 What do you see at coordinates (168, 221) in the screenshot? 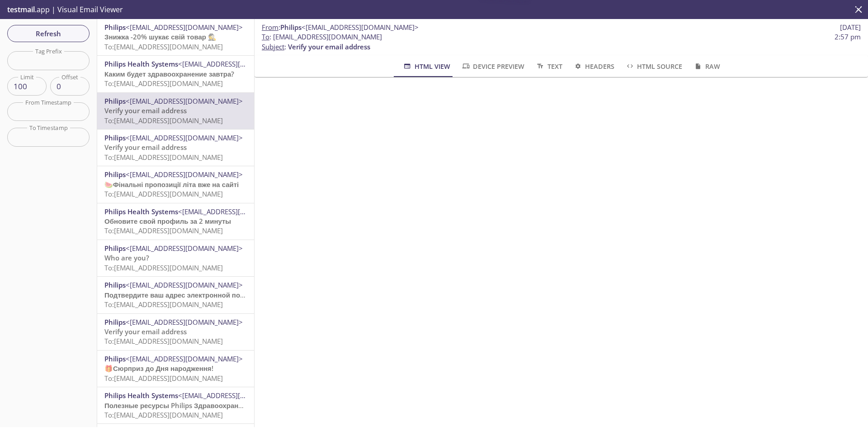
I see `span: Обновите свой профиль за 2 минуты` at bounding box center [168, 221].